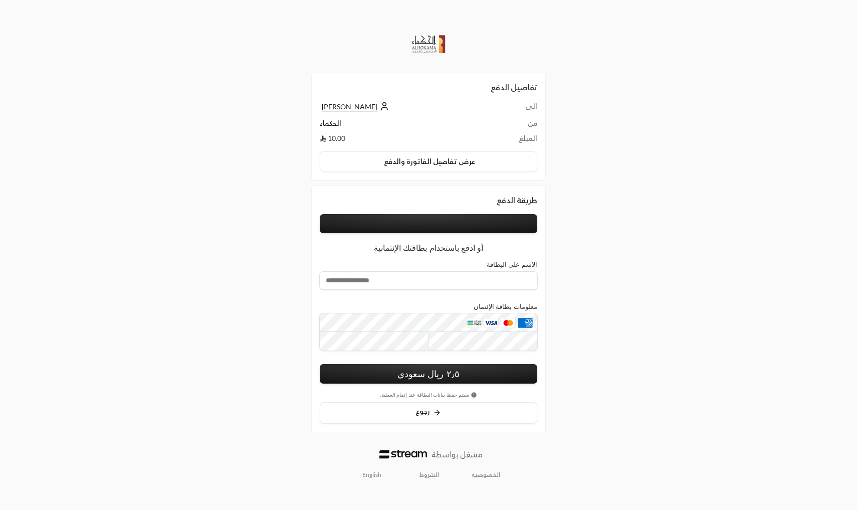 This screenshot has width=857, height=510. Describe the element at coordinates (422, 410) in the screenshot. I see `span: رجوع` at that location.